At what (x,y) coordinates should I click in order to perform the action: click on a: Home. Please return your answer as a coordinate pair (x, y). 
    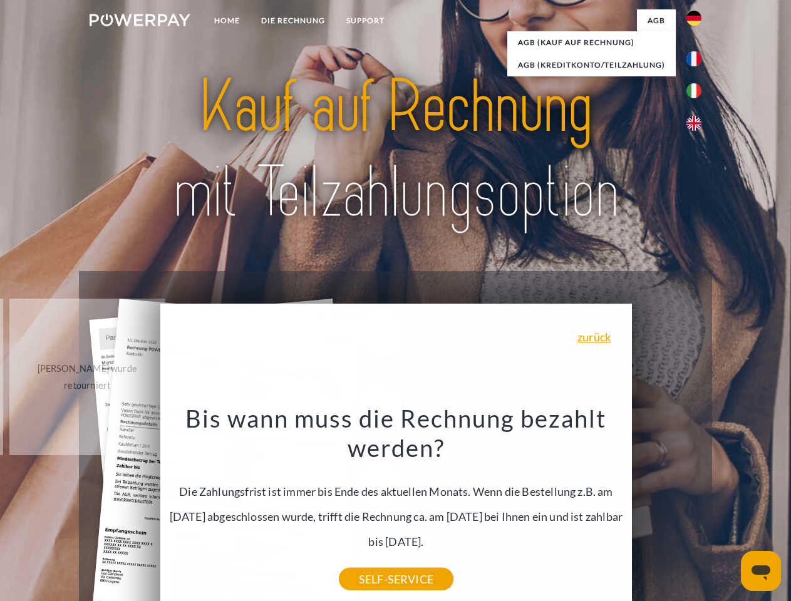
    Looking at the image, I should click on (227, 21).